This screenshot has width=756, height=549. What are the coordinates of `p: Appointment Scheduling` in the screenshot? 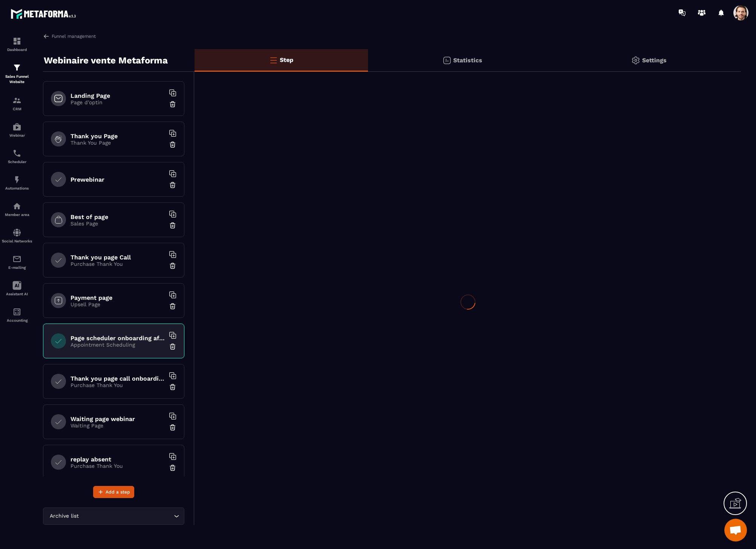 It's located at (117, 344).